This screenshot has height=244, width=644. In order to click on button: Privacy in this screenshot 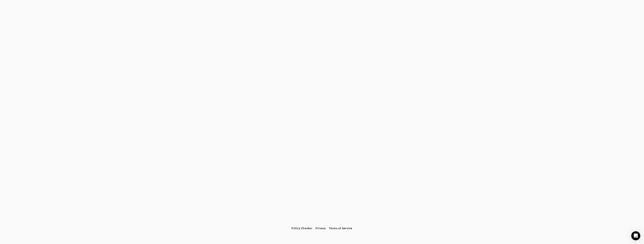, I will do `click(320, 228)`.